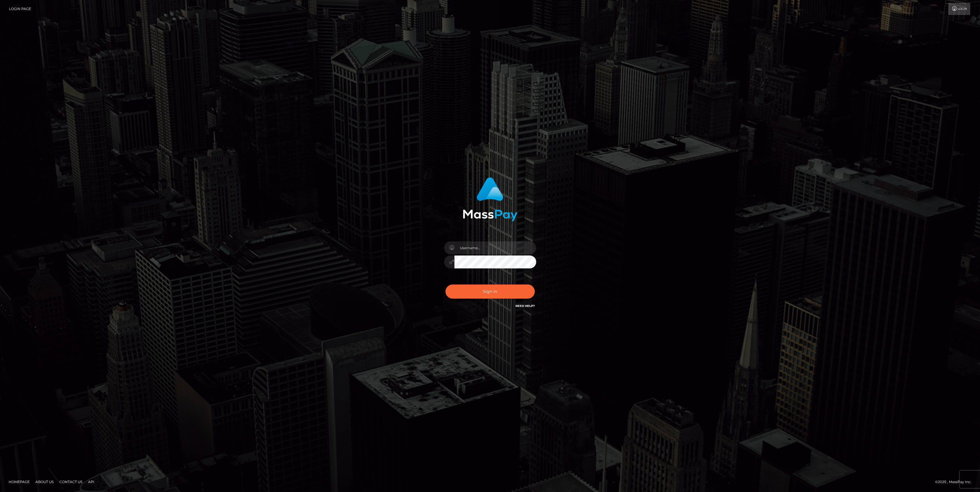  What do you see at coordinates (44, 482) in the screenshot?
I see `a: About Us` at bounding box center [44, 482].